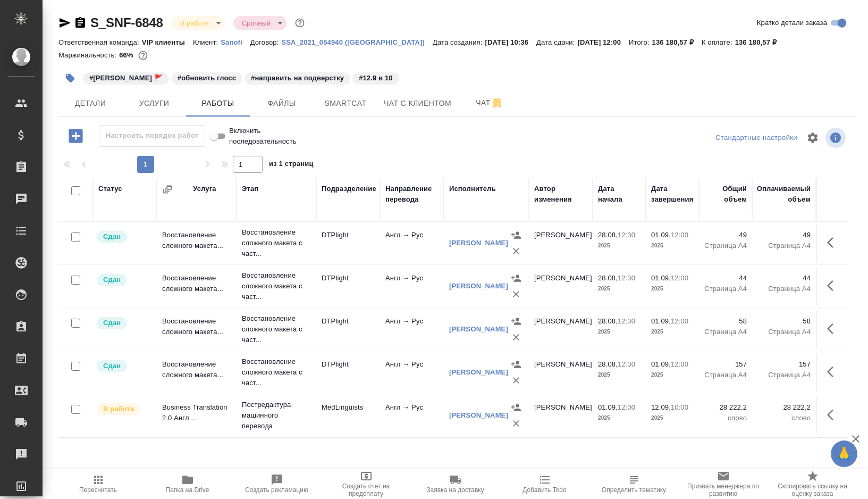 The width and height of the screenshot is (868, 499). What do you see at coordinates (188, 490) in the screenshot?
I see `span: Папка на Drive` at bounding box center [188, 490].